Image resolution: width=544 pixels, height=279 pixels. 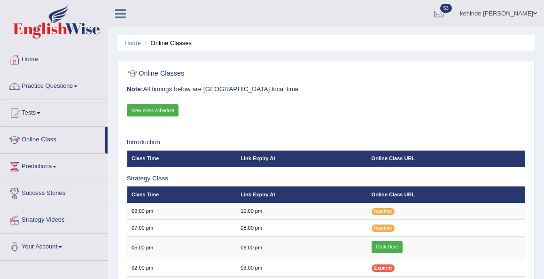 I want to click on a: Success Stories, so click(x=54, y=192).